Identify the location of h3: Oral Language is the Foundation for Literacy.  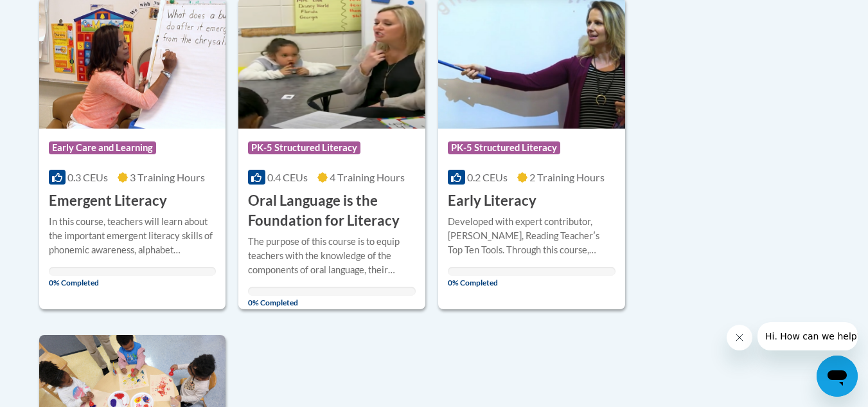
(332, 210).